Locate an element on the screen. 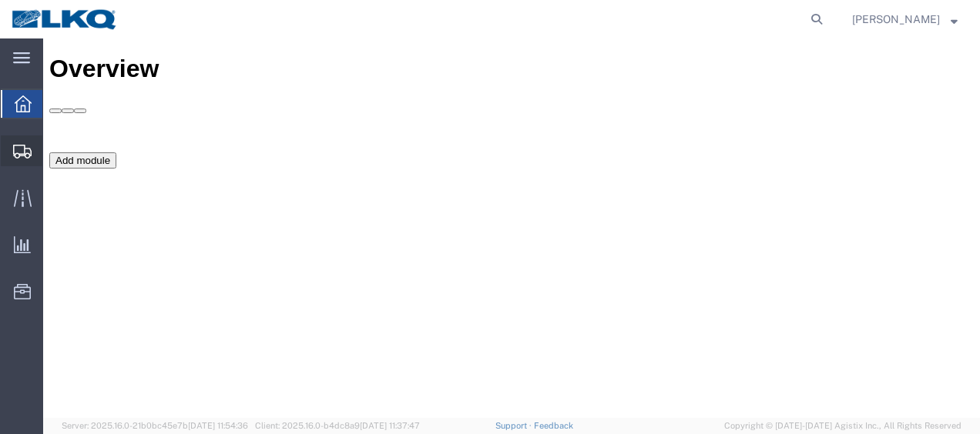 The height and width of the screenshot is (434, 980). span: Client: 2025.16.0-b4dc8a9 is located at coordinates (337, 426).